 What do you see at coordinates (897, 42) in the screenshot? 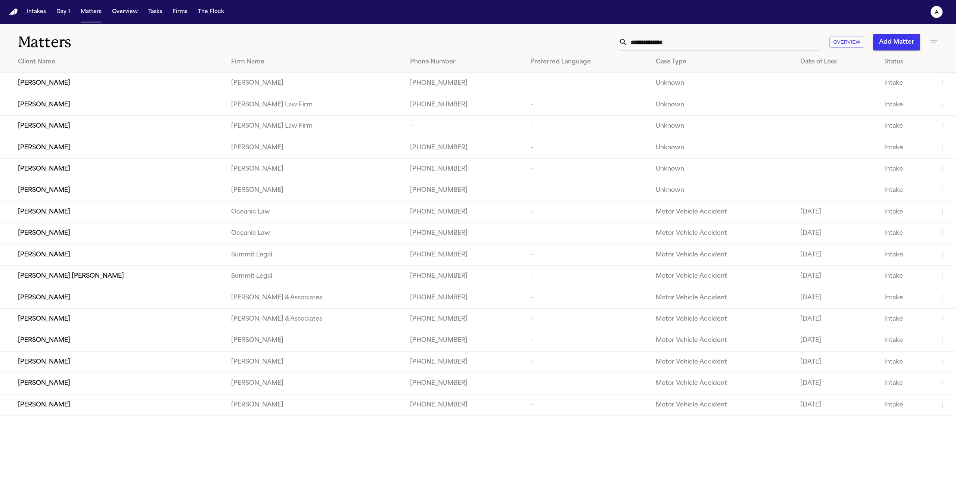
I see `button: Add Matter` at bounding box center [897, 42].